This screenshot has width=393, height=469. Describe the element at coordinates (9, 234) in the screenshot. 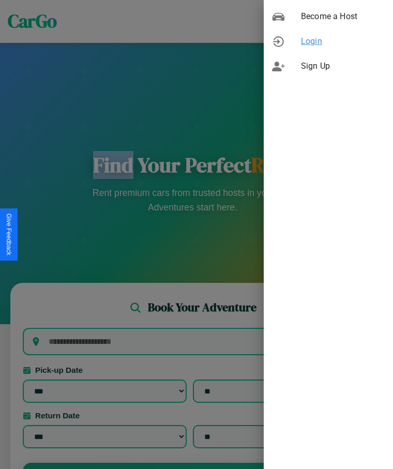

I see `div: Give Feedback` at that location.